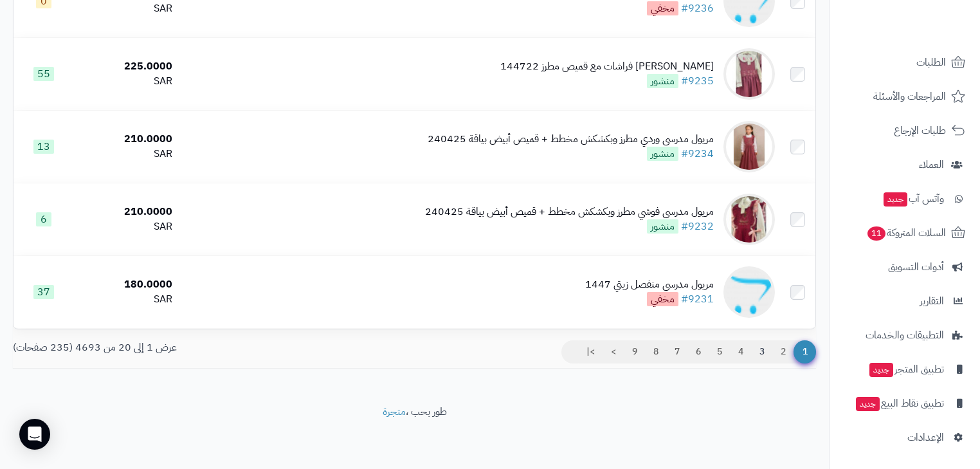 The width and height of the screenshot is (980, 469). Describe the element at coordinates (906, 369) in the screenshot. I see `span: تطبيق المتجر` at that location.